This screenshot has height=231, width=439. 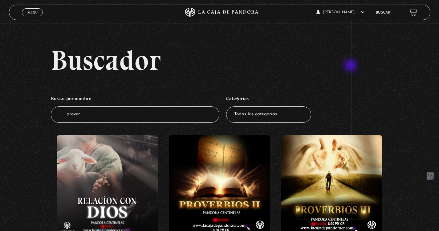 What do you see at coordinates (240, 60) in the screenshot?
I see `h2: Buscador` at bounding box center [240, 60].